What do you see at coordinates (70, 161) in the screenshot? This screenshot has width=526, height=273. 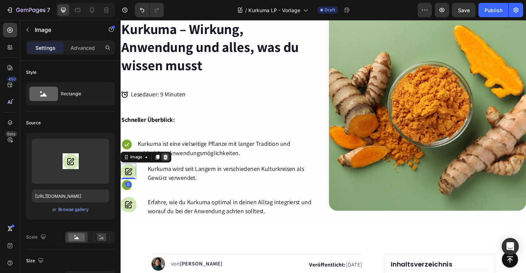 I see `img: preview-image` at bounding box center [70, 161].